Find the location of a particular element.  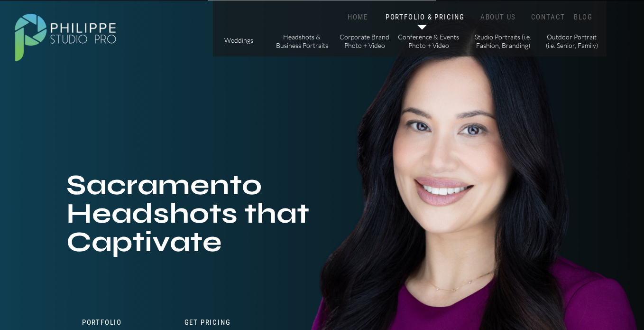

a: BLOG is located at coordinates (584, 17).